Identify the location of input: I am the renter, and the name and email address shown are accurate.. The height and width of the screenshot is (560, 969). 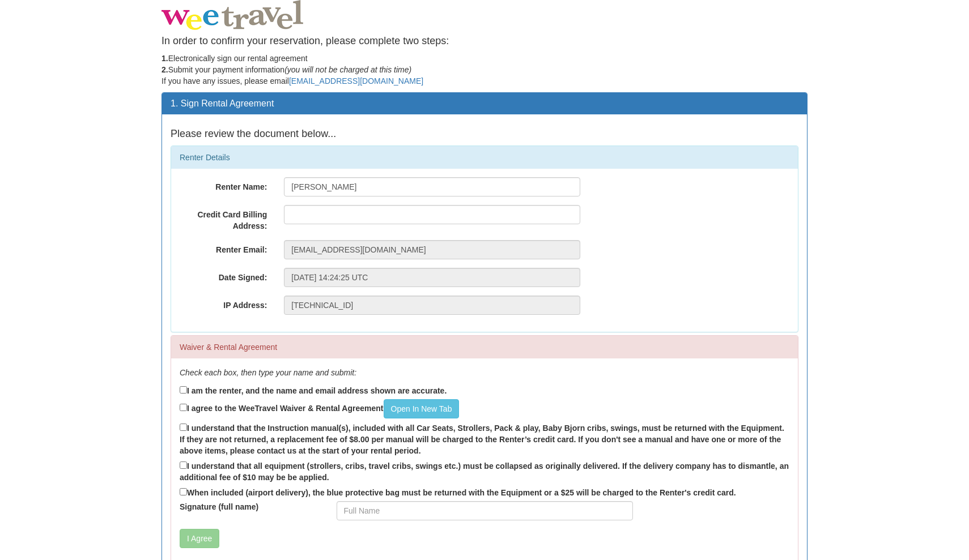
(183, 390).